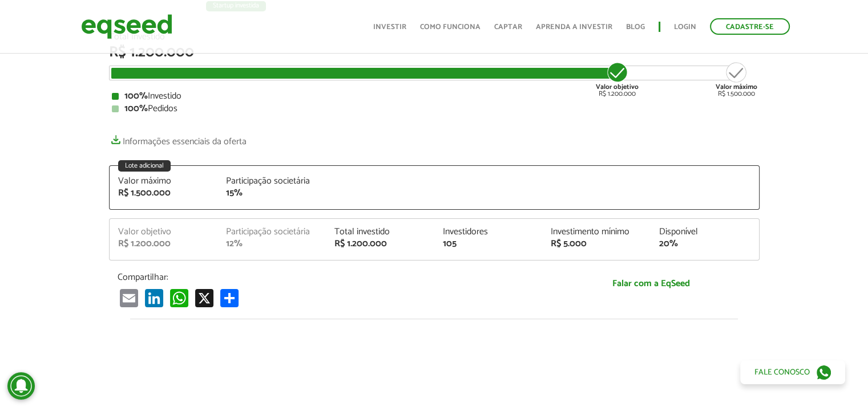 This screenshot has width=868, height=407. Describe the element at coordinates (145, 166) in the screenshot. I see `div: Lote adicional` at that location.